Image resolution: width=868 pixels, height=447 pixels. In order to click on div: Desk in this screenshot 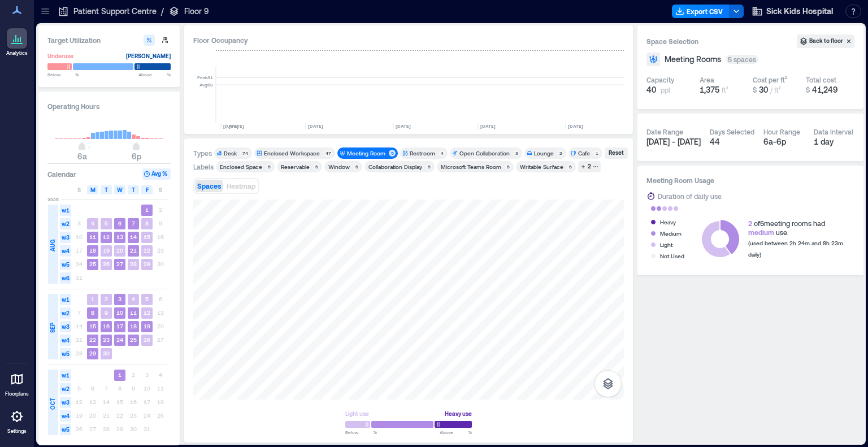, I will do `click(230, 153)`.